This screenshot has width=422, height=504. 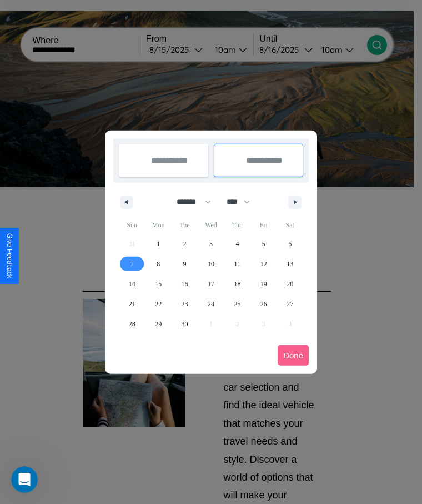 What do you see at coordinates (184, 304) in the screenshot?
I see `button: 23` at bounding box center [184, 304].